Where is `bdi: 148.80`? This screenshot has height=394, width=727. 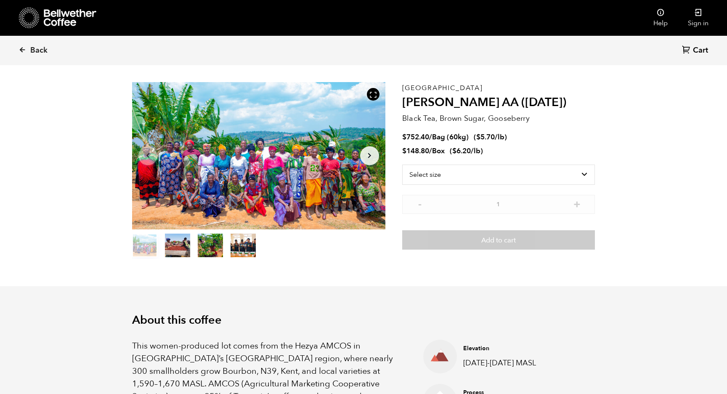
bdi: 148.80 is located at coordinates (416, 151).